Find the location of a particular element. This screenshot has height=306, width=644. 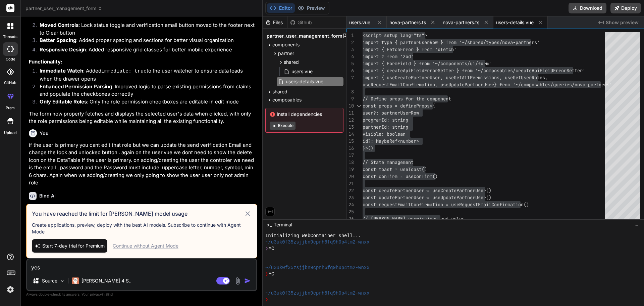

div: 17 is located at coordinates (350, 155).